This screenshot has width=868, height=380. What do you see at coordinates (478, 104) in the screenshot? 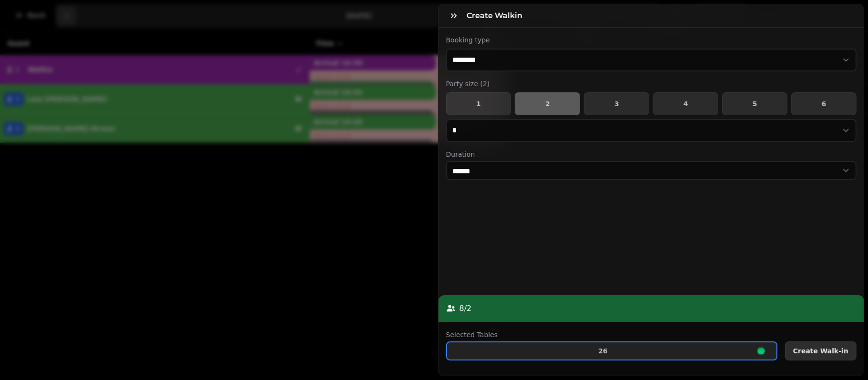
I see `span: 1` at bounding box center [478, 104].